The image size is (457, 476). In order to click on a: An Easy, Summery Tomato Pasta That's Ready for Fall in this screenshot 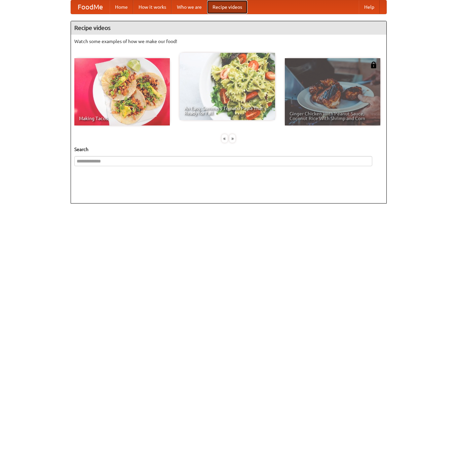, I will do `click(227, 87)`.